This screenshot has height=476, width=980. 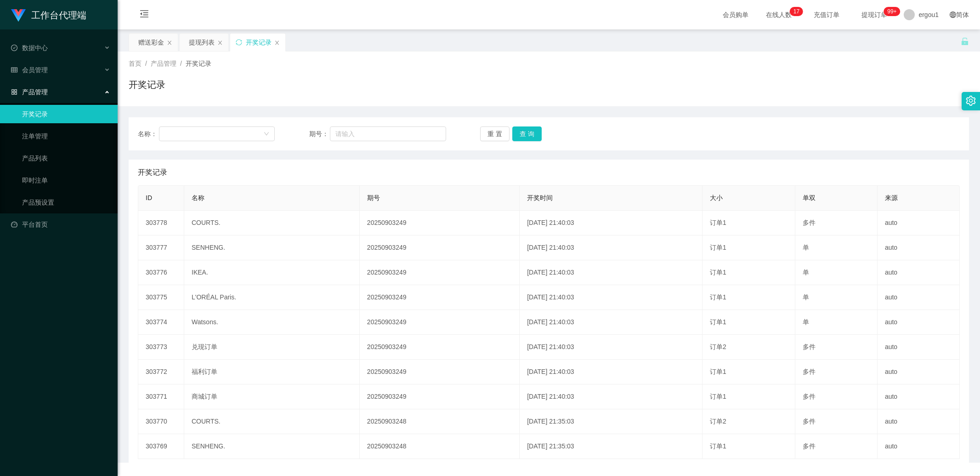 I want to click on td: 303773, so click(x=161, y=347).